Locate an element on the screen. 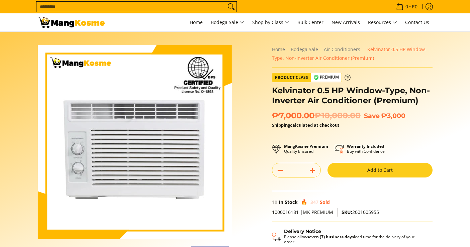 This screenshot has width=470, height=247. strong: MangKosme Premium is located at coordinates (306, 146).